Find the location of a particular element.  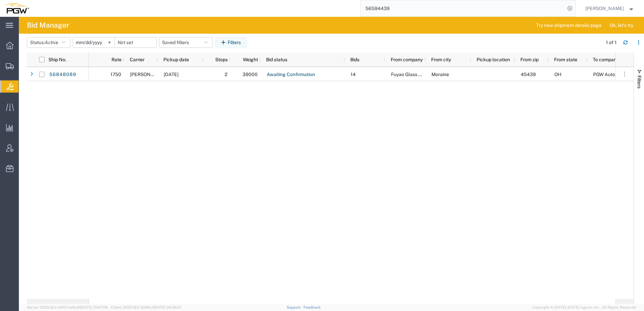

span: From zip is located at coordinates (530, 60).